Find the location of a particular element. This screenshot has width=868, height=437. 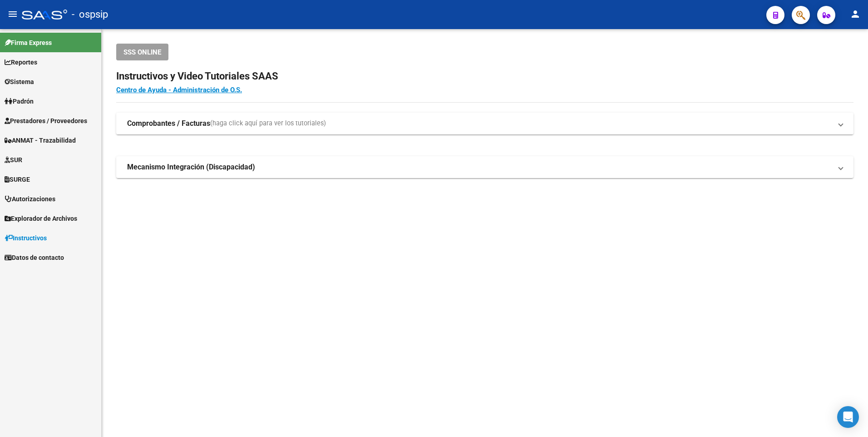

h2: Instructivos y Video Tutoriales SAAS is located at coordinates (485, 77).